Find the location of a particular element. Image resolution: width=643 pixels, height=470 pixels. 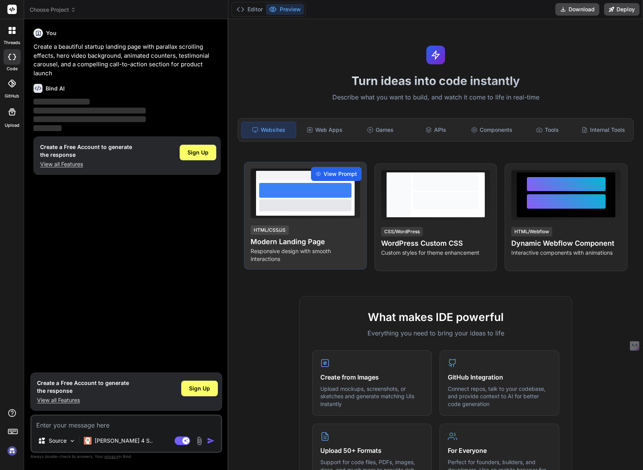

p: Source is located at coordinates (58, 441).